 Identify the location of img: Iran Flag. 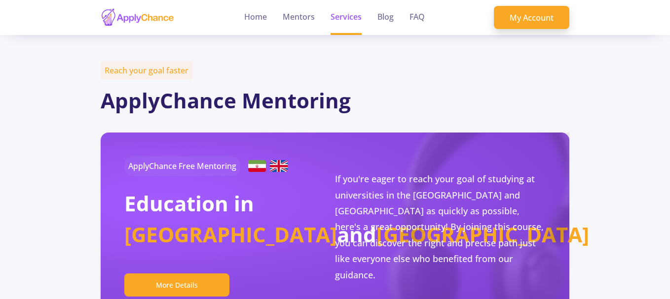
(257, 166).